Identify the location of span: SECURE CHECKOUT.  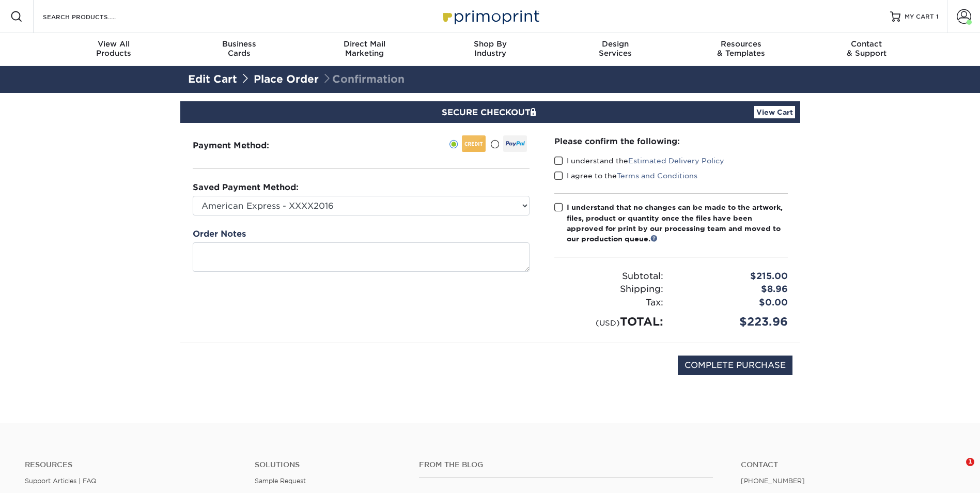
(490, 112).